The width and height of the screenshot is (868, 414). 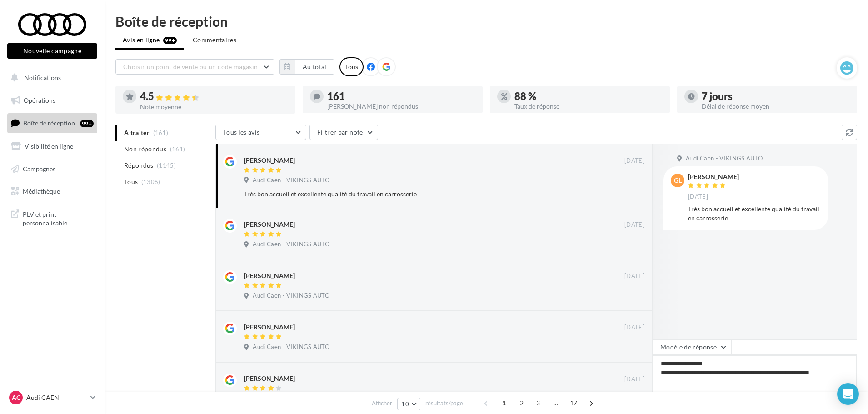 What do you see at coordinates (776, 106) in the screenshot?
I see `div: Délai de réponse moyen` at bounding box center [776, 106].